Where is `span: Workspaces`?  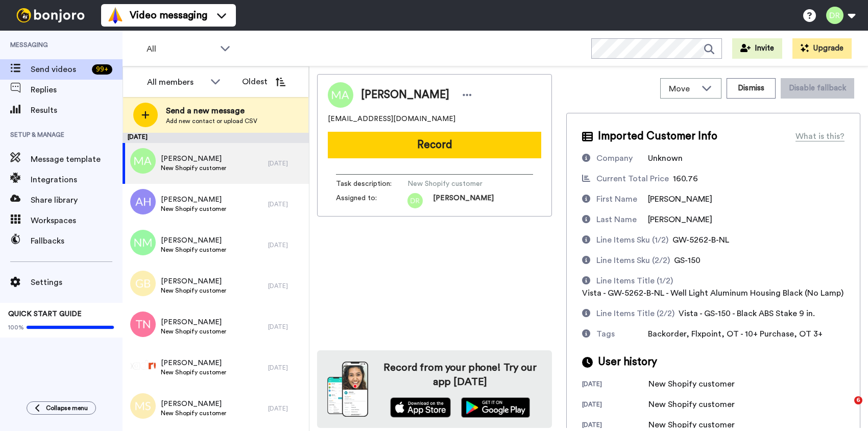
span: Workspaces is located at coordinates (76, 221).